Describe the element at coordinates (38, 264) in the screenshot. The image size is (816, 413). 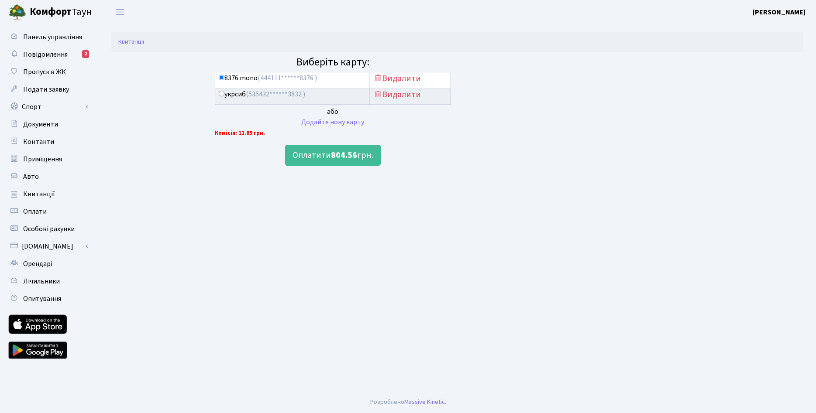
I see `span: Орендарі` at that location.